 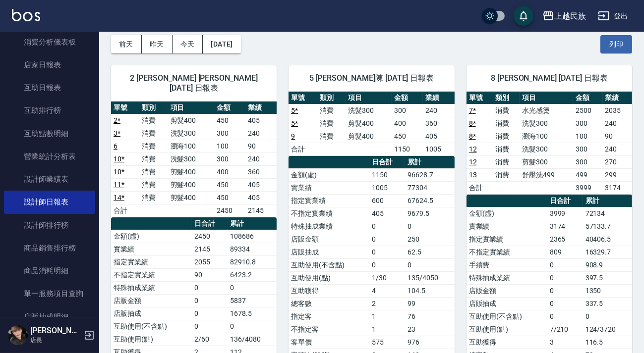 What do you see at coordinates (430, 252) in the screenshot?
I see `td: 62.5` at bounding box center [430, 252].